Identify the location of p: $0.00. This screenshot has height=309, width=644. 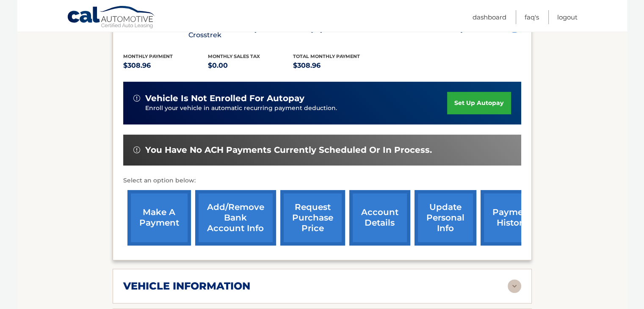
(250, 66).